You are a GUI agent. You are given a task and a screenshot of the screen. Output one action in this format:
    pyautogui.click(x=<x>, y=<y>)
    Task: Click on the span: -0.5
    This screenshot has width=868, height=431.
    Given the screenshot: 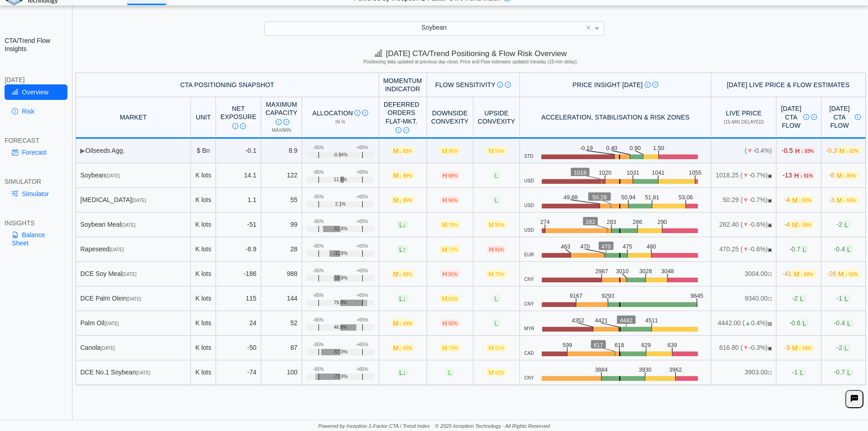 What is the action you would take?
    pyautogui.click(x=799, y=150)
    